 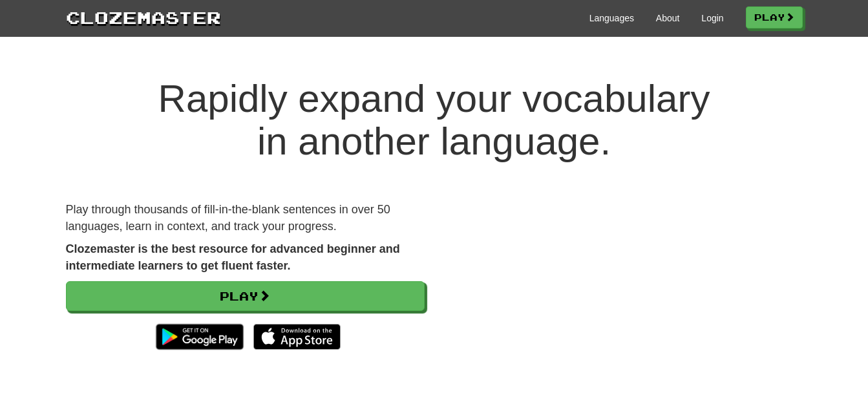 What do you see at coordinates (712, 18) in the screenshot?
I see `a: Login` at bounding box center [712, 18].